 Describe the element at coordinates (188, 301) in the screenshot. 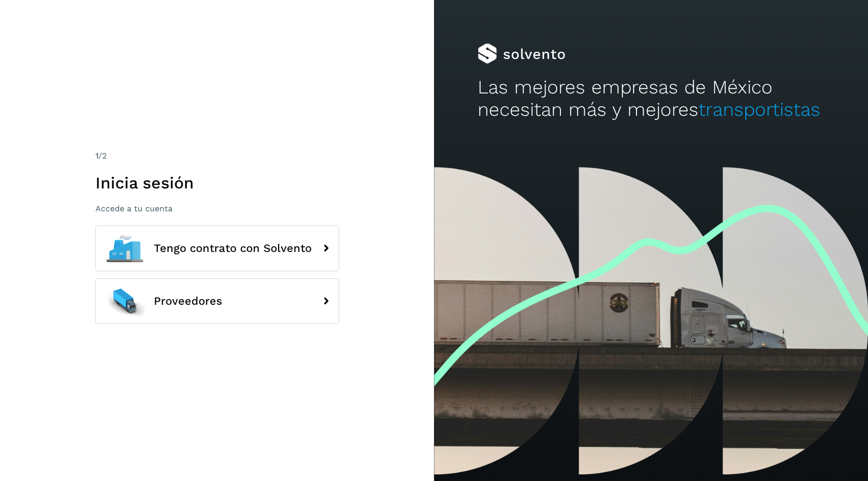

I see `span: Proveedores` at that location.